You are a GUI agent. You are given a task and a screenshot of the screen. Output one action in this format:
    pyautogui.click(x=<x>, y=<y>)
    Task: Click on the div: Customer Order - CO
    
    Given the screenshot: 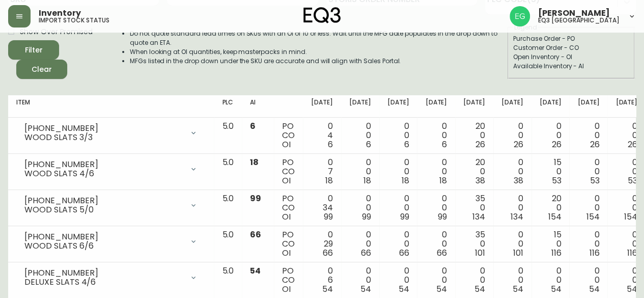 What is the action you would take?
    pyautogui.click(x=571, y=48)
    